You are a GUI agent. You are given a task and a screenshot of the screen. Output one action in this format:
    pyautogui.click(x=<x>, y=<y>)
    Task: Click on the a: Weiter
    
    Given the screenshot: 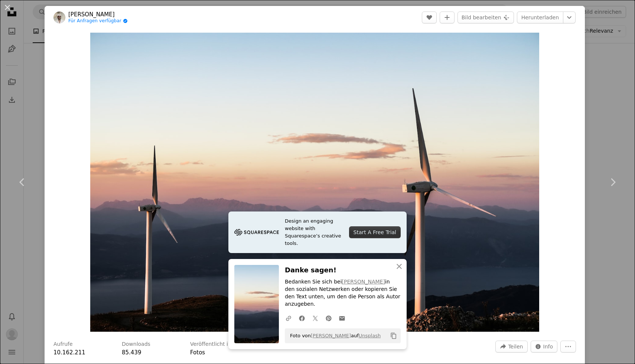 What is the action you would take?
    pyautogui.click(x=612, y=182)
    